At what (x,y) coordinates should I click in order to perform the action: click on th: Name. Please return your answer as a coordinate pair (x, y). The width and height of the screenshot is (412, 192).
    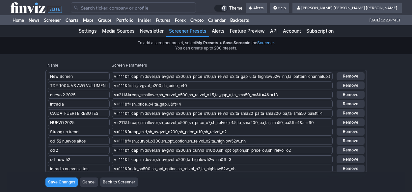
    Looking at the image, I should click on (77, 65).